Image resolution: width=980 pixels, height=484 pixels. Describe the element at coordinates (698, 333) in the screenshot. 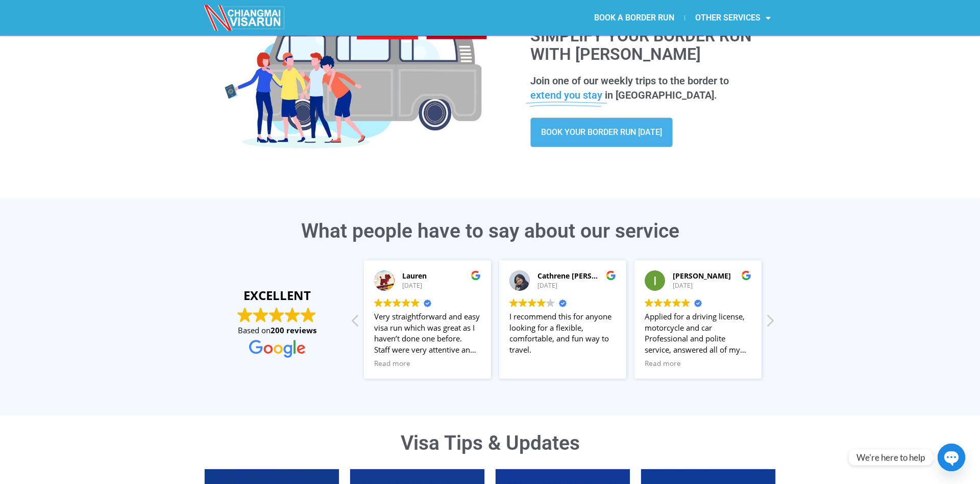

I see `div: Applied for a driving license, motorcycle and car Professional and polite service, answered all o...` at that location.